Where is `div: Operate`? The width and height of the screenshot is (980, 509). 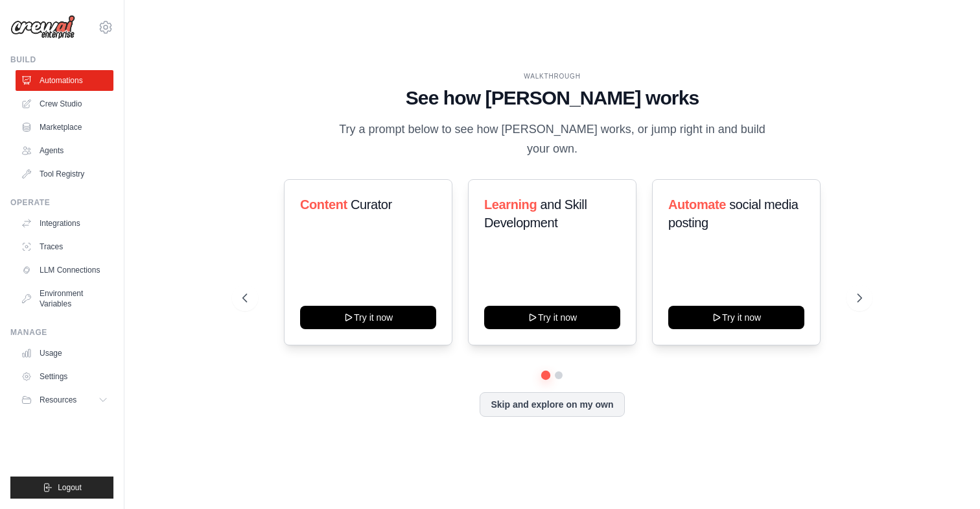
div: Operate is located at coordinates (62, 202).